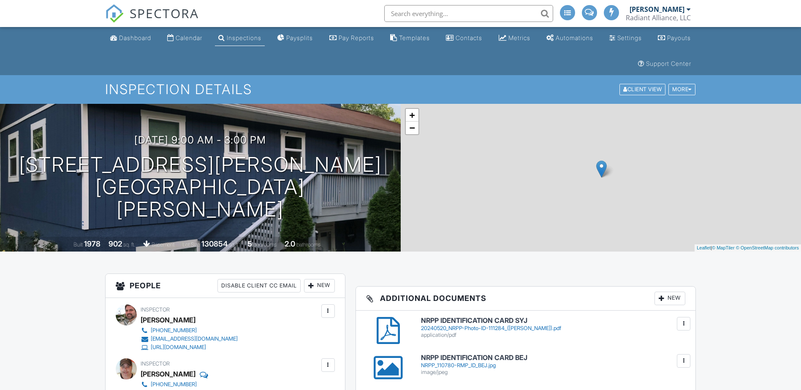  Describe the element at coordinates (352, 38) in the screenshot. I see `a: Pay Reports` at that location.